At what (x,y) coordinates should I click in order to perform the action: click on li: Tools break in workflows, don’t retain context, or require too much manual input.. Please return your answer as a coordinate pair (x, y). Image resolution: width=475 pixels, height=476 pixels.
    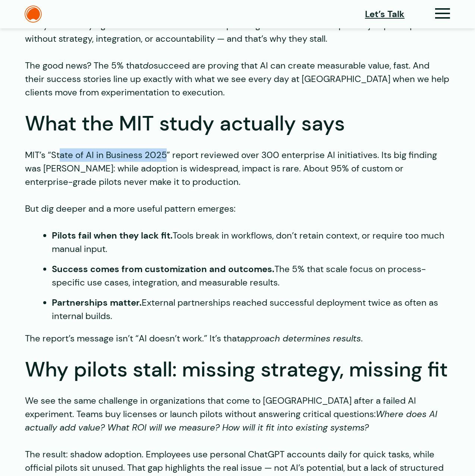
    Looking at the image, I should click on (251, 242).